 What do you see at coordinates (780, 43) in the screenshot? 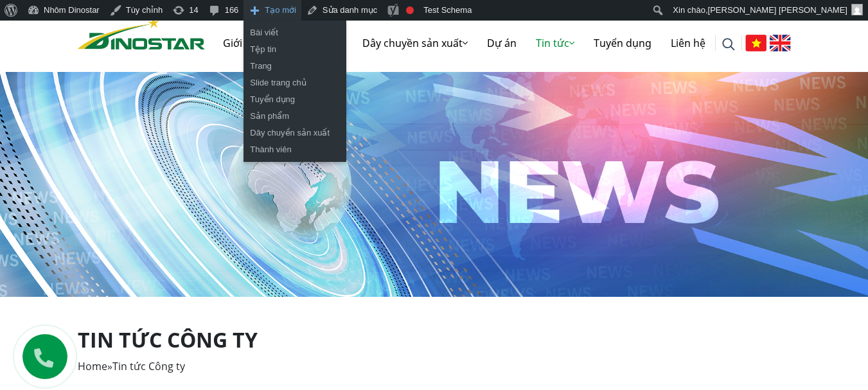
I see `img: English` at bounding box center [780, 43].